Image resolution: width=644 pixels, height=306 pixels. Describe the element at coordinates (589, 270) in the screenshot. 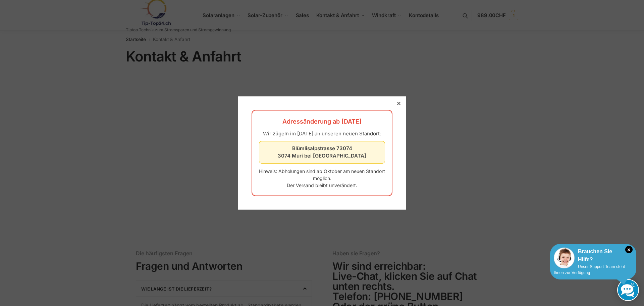

I see `span: Unser Support-Team steht Ihnen zur Verfügung` at that location.